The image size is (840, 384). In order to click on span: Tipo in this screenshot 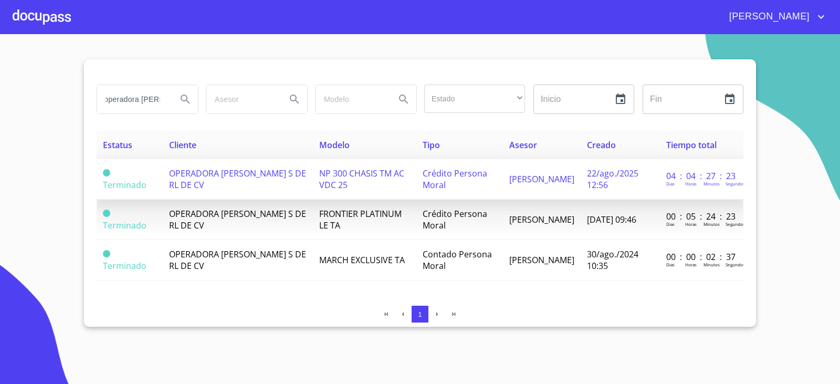, I will do `click(431, 145)`.